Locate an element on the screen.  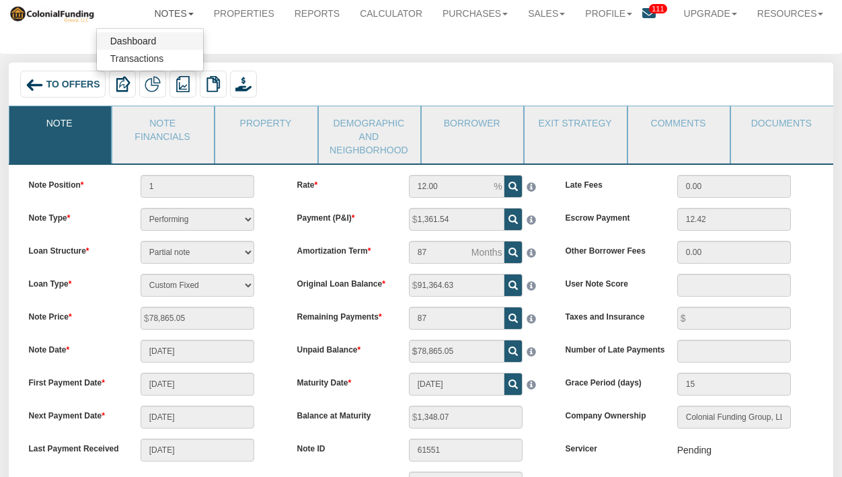
img: 569736 is located at coordinates (52, 13).